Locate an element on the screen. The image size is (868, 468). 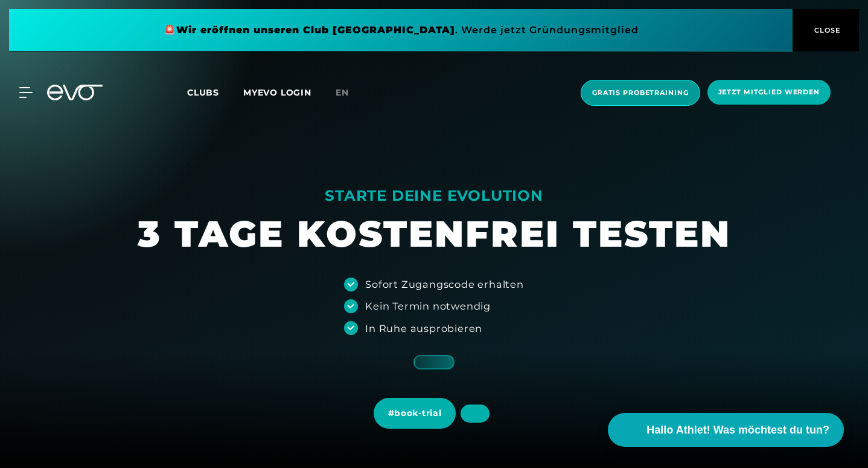
span: Clubs is located at coordinates (203, 92).